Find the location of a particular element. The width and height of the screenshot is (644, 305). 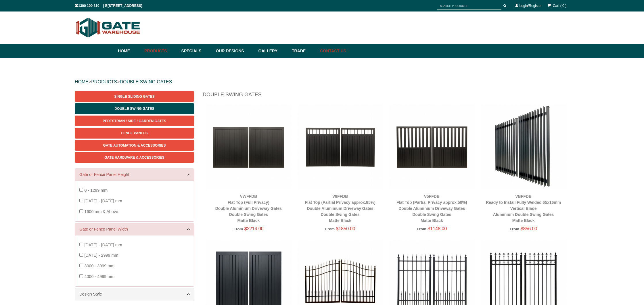

a: Contact Us is located at coordinates (332, 51).